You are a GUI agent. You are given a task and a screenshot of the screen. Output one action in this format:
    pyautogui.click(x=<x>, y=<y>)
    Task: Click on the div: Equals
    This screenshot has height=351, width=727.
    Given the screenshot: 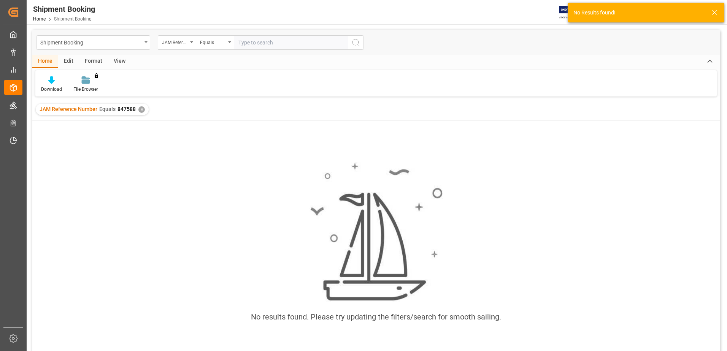 What is the action you would take?
    pyautogui.click(x=213, y=41)
    